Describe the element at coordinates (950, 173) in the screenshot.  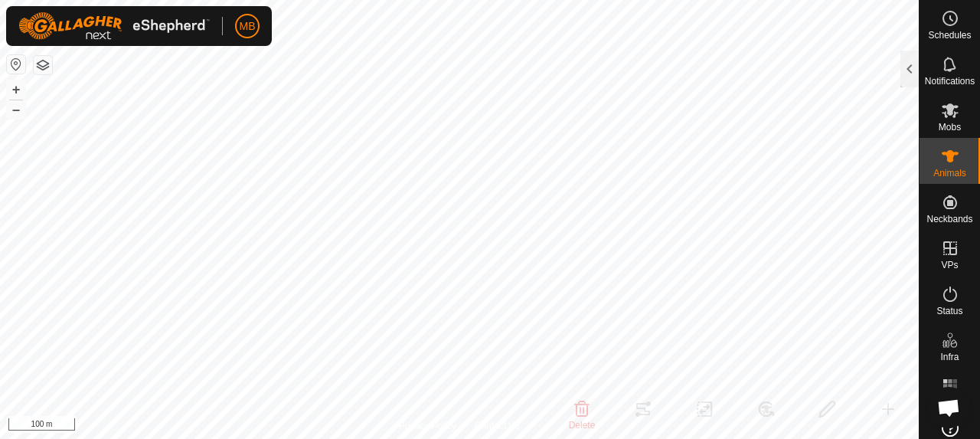
I see `span: Animals` at that location.